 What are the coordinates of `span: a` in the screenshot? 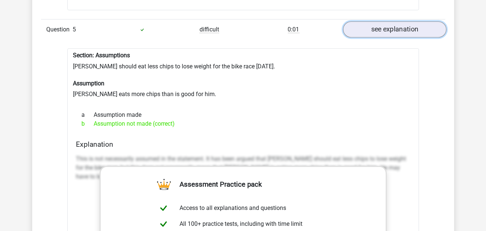 It's located at (88, 115).